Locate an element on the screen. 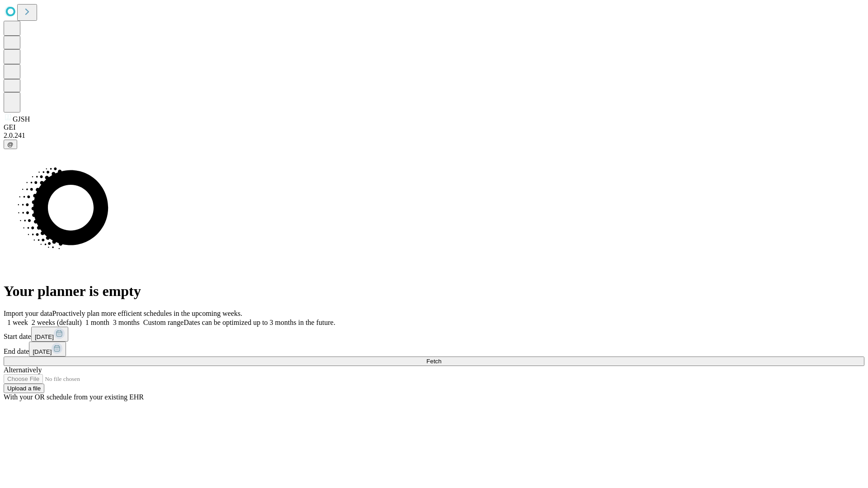  span: Import your data is located at coordinates (28, 313).